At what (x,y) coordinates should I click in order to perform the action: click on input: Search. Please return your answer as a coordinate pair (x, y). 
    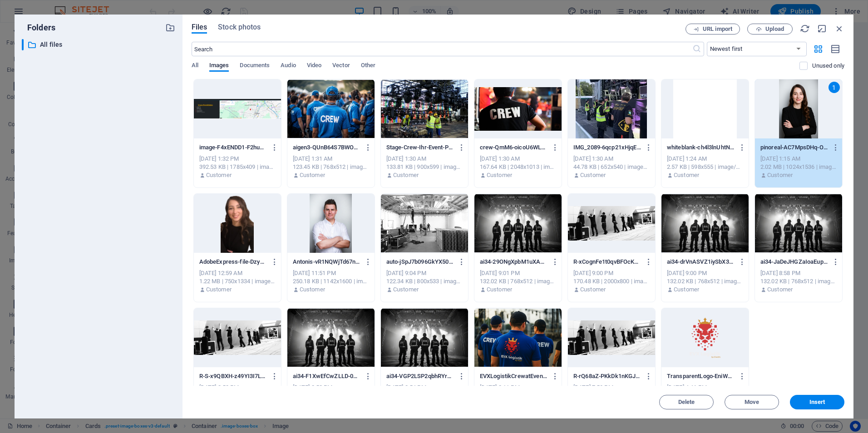
    Looking at the image, I should click on (442, 49).